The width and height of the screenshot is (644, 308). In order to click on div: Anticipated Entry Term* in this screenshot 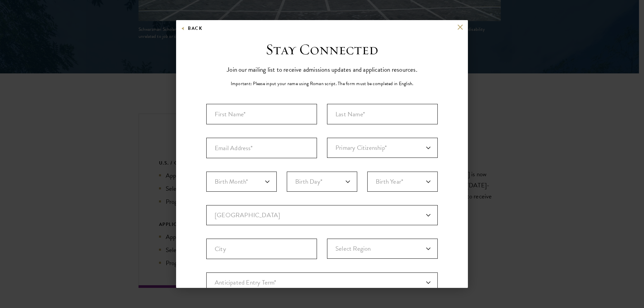, I will do `click(322, 283)`.